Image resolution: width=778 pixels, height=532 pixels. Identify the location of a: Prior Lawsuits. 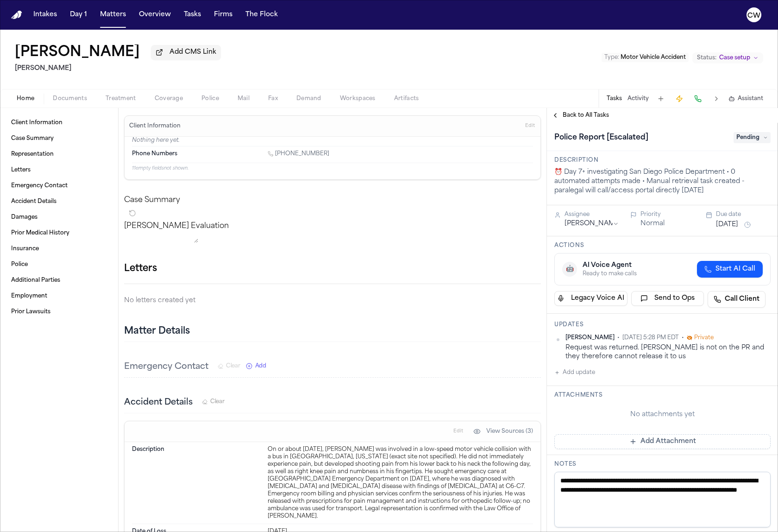
(59, 312).